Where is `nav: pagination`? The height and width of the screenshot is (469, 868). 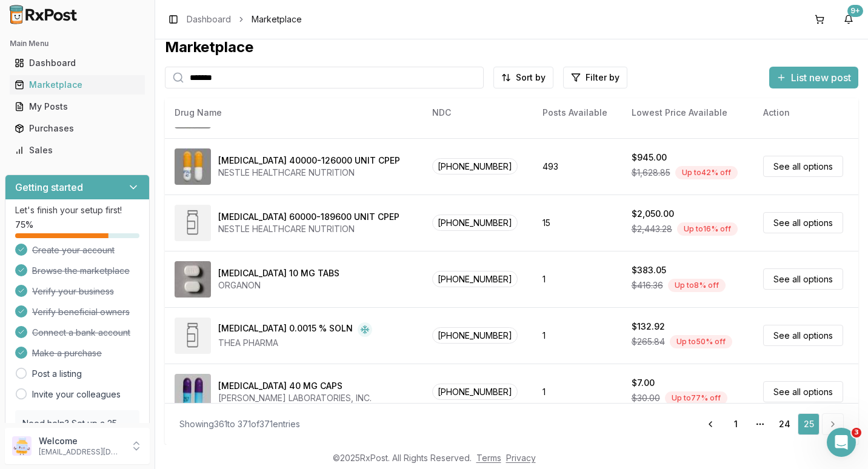
nav: pagination is located at coordinates (771, 424).